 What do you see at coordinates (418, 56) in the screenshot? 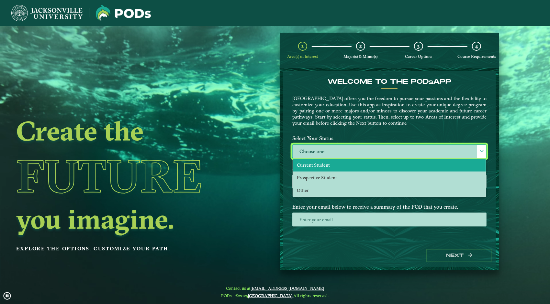
I see `span: Career Options` at bounding box center [418, 56].